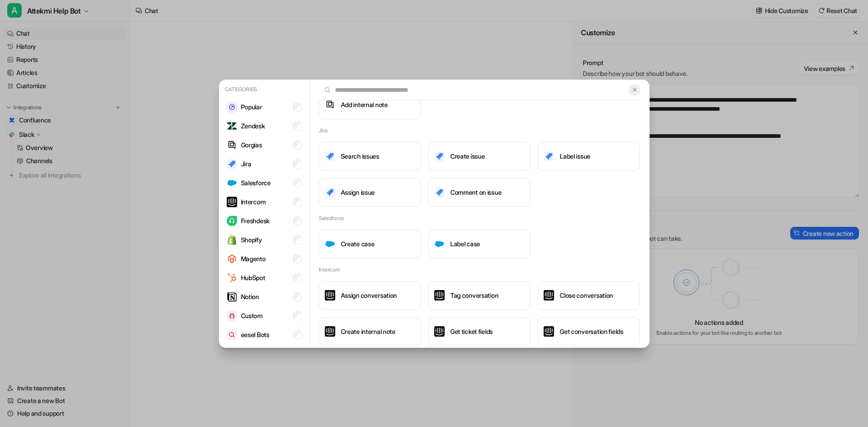 The width and height of the screenshot is (868, 427). Describe the element at coordinates (474, 295) in the screenshot. I see `h3: Tag conversation` at that location.